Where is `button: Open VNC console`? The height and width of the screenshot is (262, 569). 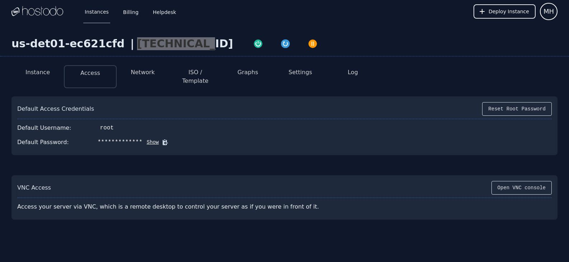
button: Open VNC console is located at coordinates (521, 188).